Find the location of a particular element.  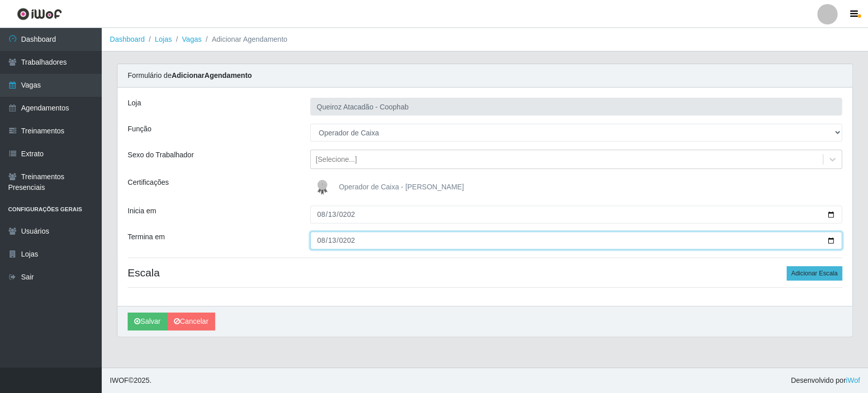

div: [Selecione...] is located at coordinates (336, 159).